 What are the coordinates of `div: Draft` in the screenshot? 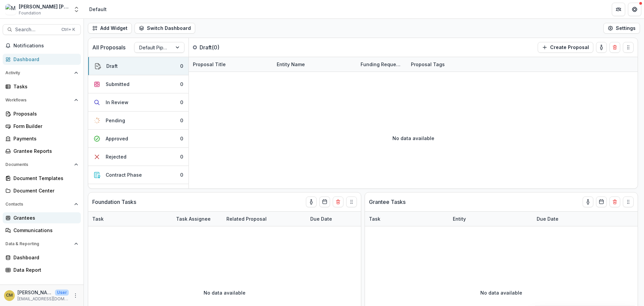 It's located at (112, 66).